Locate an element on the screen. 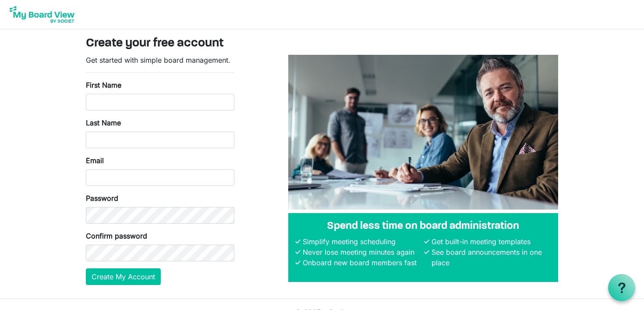 The image size is (644, 310). h4: Spend less time on board administration is located at coordinates (423, 226).